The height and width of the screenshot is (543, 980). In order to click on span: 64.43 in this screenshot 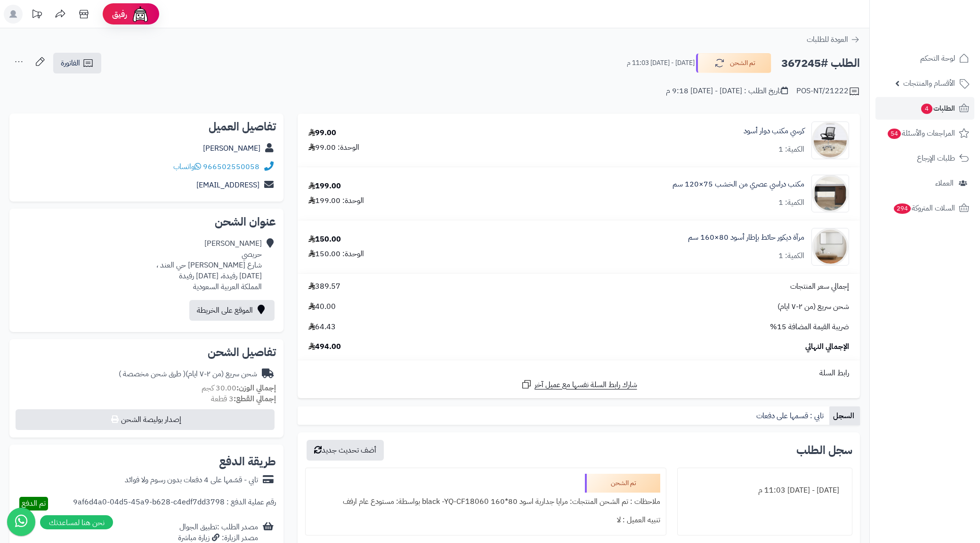, I will do `click(322, 327)`.